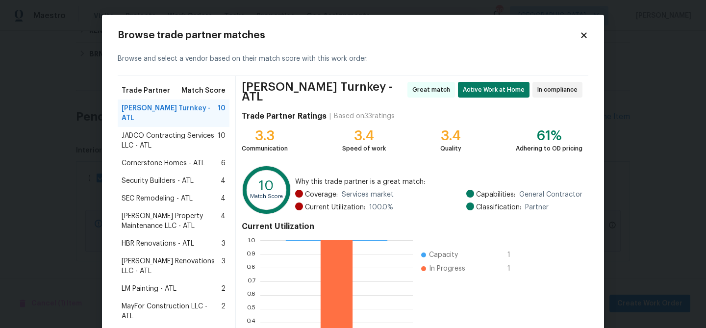 Image resolution: width=706 pixels, height=328 pixels. Describe the element at coordinates (266, 196) in the screenshot. I see `text: Match Score` at that location.